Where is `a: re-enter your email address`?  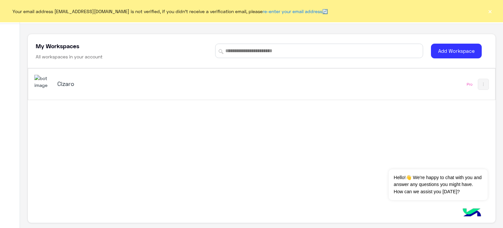 a: re-enter your email address is located at coordinates (293, 11).